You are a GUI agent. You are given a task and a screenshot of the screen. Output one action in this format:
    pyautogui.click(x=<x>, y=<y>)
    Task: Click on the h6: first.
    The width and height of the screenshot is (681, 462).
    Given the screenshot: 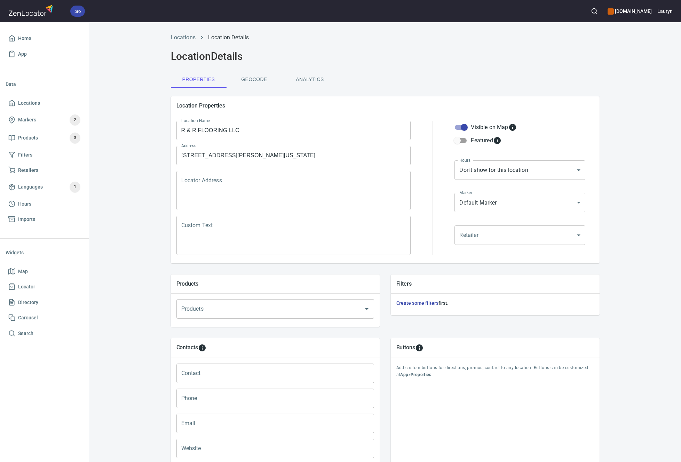 What is the action you would take?
    pyautogui.click(x=495, y=303)
    